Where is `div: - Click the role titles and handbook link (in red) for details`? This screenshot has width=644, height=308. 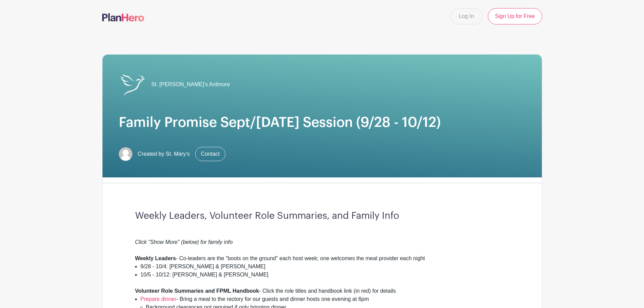 div: - Click the role titles and handbook link (in red) for details is located at coordinates (322, 291).